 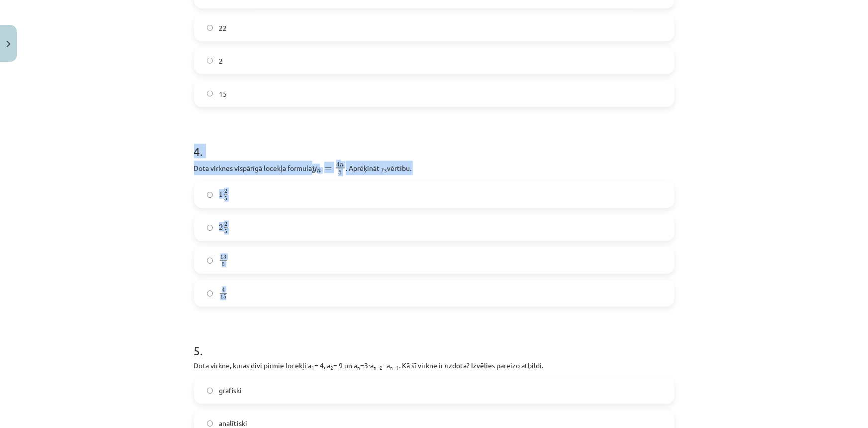 I want to click on input: 2, so click(x=210, y=61).